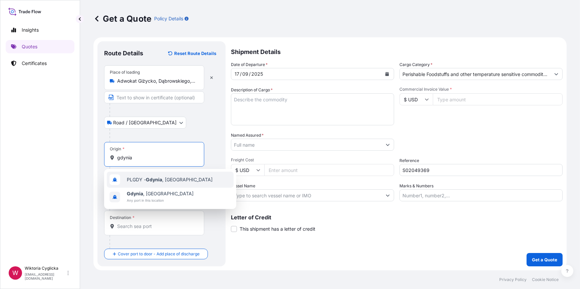 Image resolution: width=580 pixels, height=289 pixels. I want to click on div: day,, so click(237, 74).